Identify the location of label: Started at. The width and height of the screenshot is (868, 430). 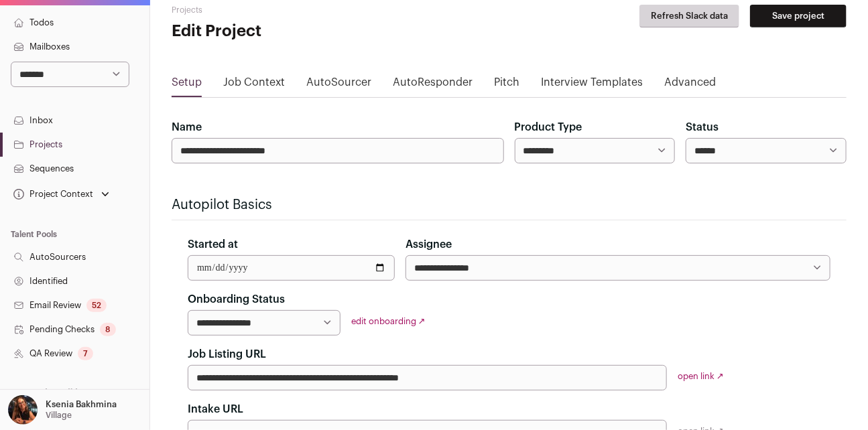
(213, 244).